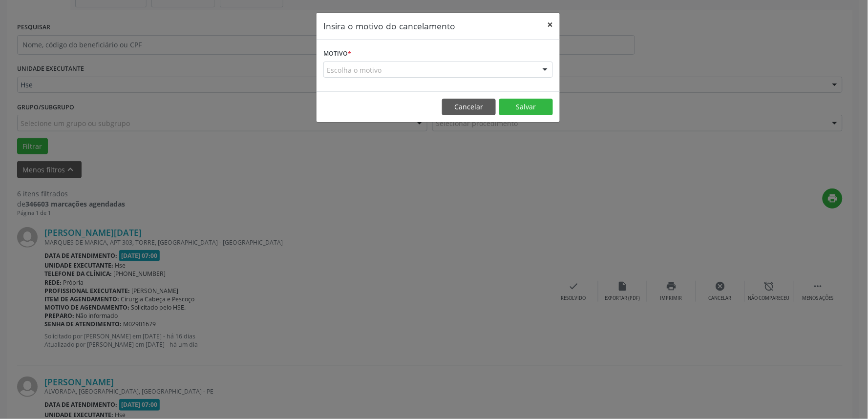 This screenshot has height=419, width=868. Describe the element at coordinates (469, 107) in the screenshot. I see `button: Cancelar` at that location.